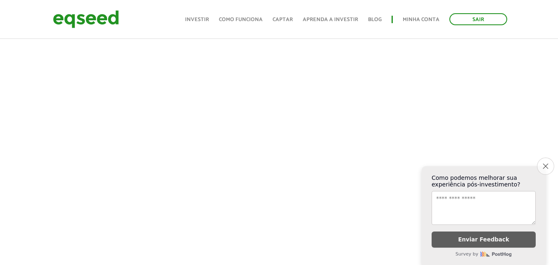 The height and width of the screenshot is (265, 558). I want to click on a: Como funciona, so click(241, 19).